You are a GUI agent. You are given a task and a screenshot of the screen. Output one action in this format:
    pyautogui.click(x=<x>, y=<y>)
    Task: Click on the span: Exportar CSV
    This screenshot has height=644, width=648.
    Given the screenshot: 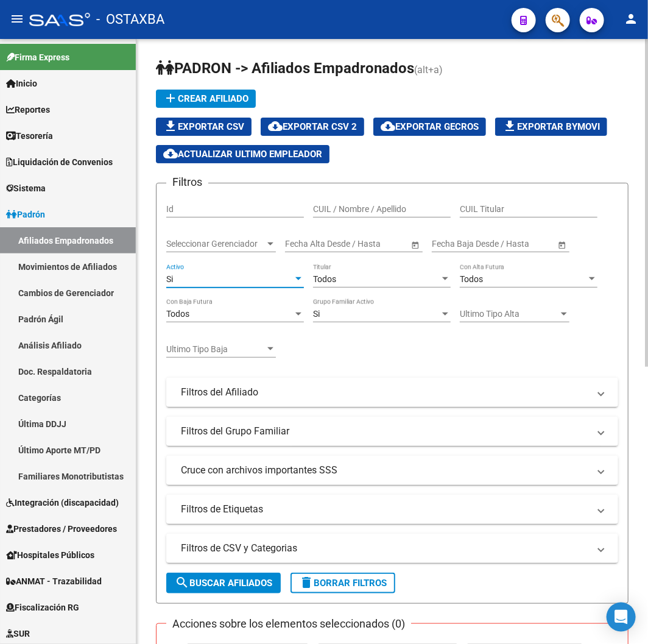 What is the action you would take?
    pyautogui.click(x=204, y=127)
    